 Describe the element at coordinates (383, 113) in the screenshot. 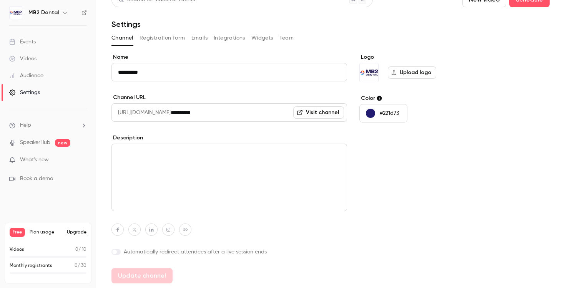

I see `button: #221d73` at that location.